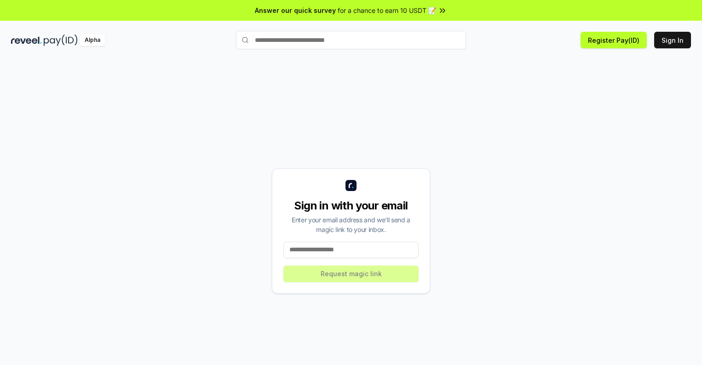 The width and height of the screenshot is (702, 365). What do you see at coordinates (614, 40) in the screenshot?
I see `button: Register Pay(ID)` at bounding box center [614, 40].